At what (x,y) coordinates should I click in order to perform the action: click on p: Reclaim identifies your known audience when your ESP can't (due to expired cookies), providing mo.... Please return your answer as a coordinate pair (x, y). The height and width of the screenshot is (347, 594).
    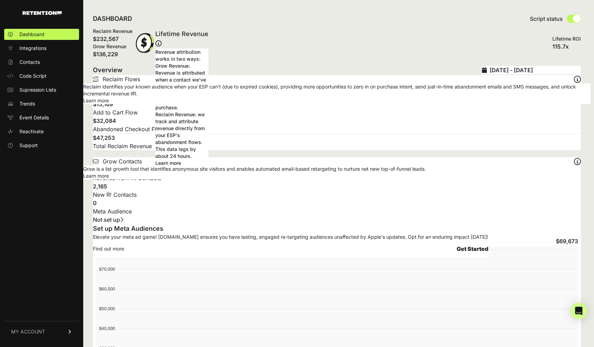
    Looking at the image, I should click on (337, 90).